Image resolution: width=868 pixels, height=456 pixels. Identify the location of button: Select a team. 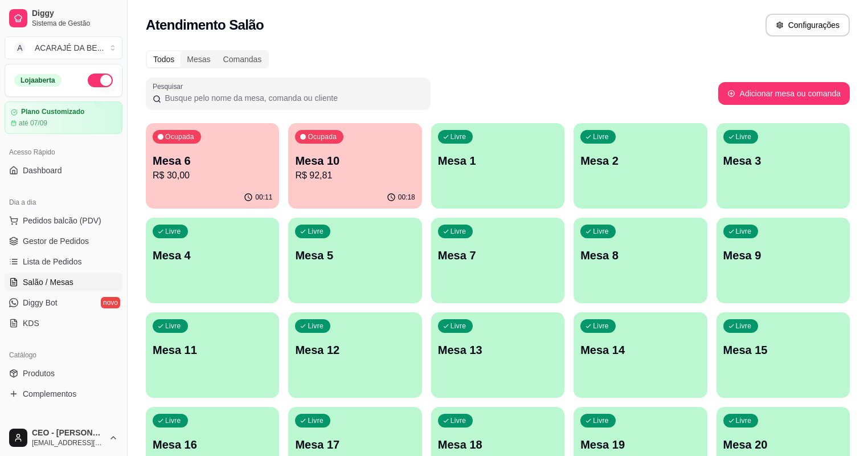
(64, 48).